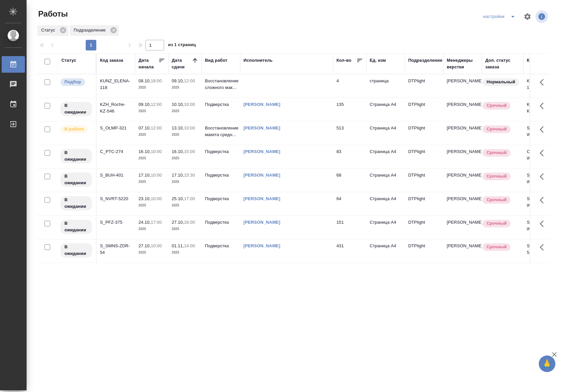  Describe the element at coordinates (116, 128) in the screenshot. I see `div: S_OLMP-321` at that location.